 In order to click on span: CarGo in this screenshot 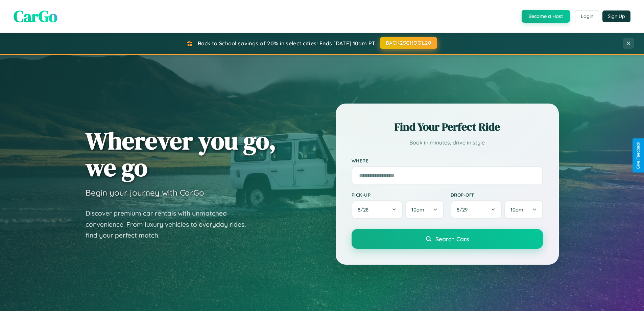, I will do `click(36, 16)`.